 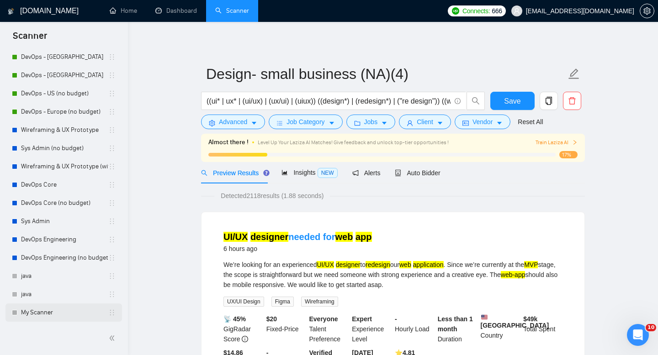 What do you see at coordinates (323, 319) in the screenshot?
I see `b: Everyone` at bounding box center [323, 319].